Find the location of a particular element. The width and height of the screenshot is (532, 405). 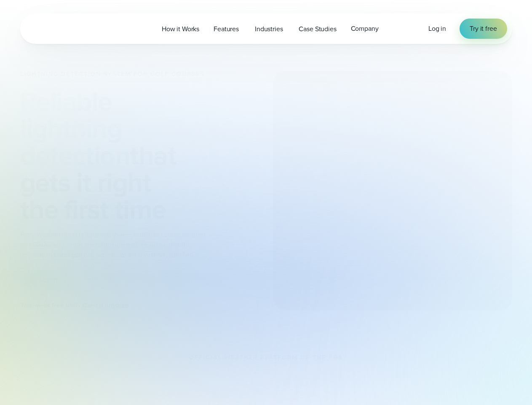

span: Log in is located at coordinates (438, 28).